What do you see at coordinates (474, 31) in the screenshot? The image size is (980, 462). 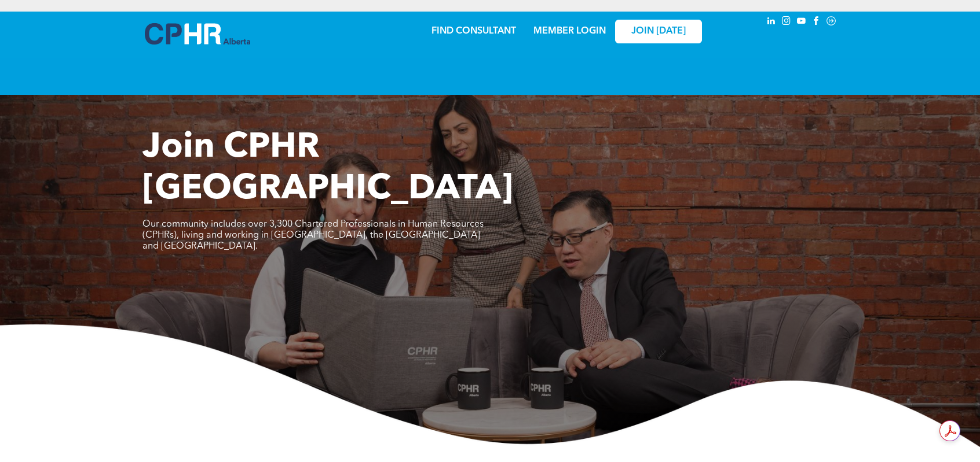 I see `a: FIND CONSULTANT` at bounding box center [474, 31].